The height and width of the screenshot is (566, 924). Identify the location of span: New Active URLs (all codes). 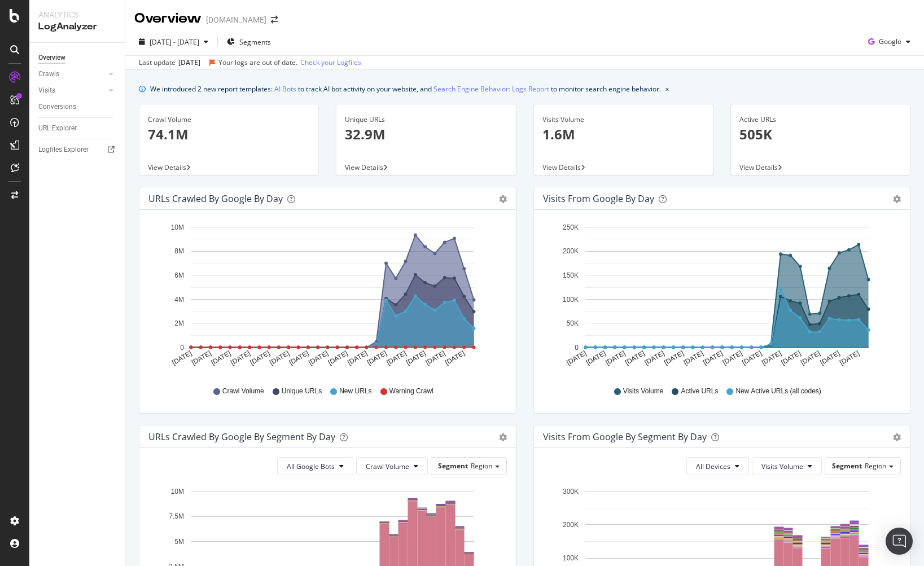
(778, 391).